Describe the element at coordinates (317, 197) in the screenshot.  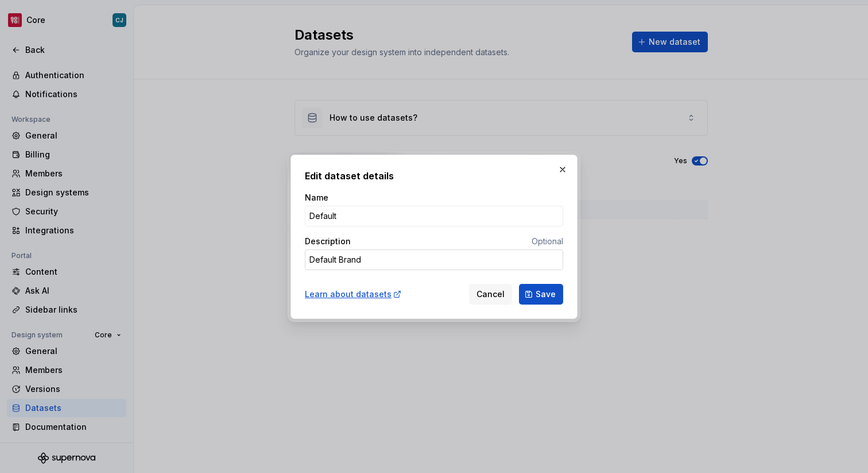
I see `label: Name` at that location.